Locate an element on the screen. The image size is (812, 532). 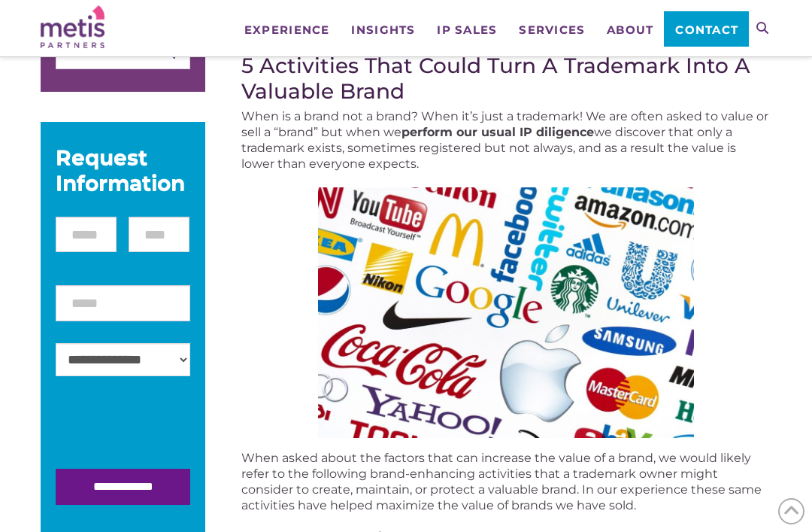
span: IP Sales is located at coordinates (467, 29).